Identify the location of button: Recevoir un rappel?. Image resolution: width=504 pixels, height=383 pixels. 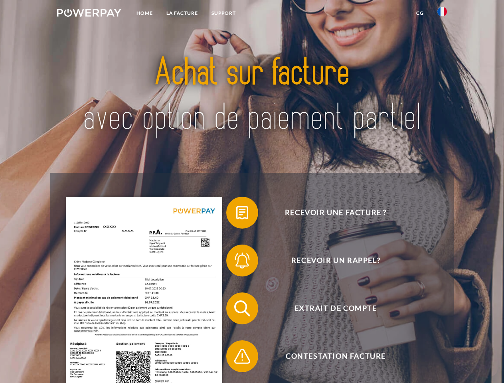
(330, 261).